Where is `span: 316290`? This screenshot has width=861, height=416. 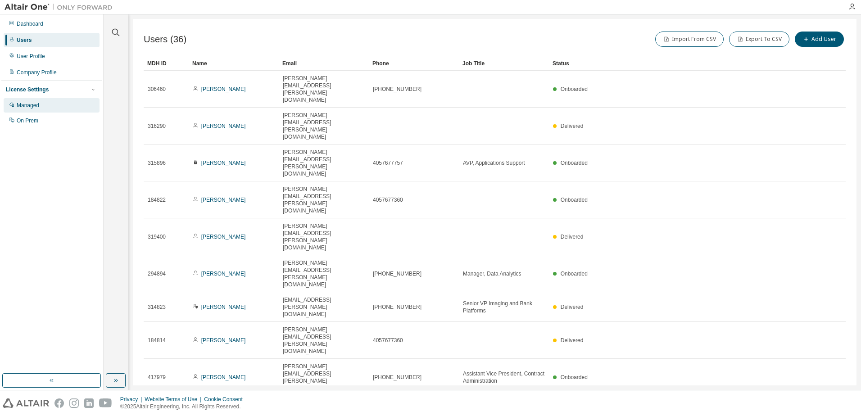 span: 316290 is located at coordinates (157, 126).